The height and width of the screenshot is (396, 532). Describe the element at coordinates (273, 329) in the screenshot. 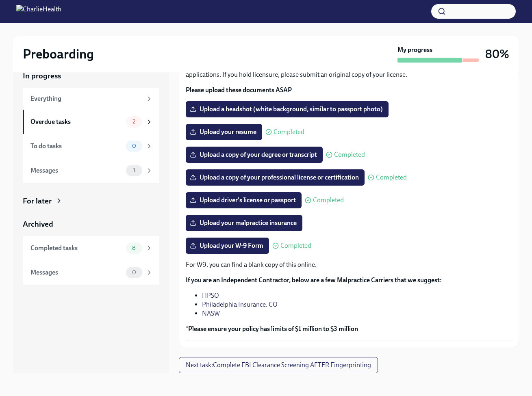

I see `strong: Please ensure your policy has limits of $1 million to $3 million` at that location.